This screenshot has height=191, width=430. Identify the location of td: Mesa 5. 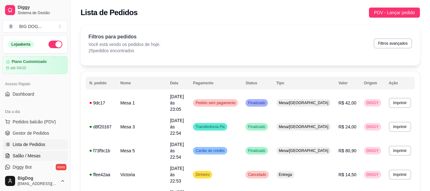
(141, 151).